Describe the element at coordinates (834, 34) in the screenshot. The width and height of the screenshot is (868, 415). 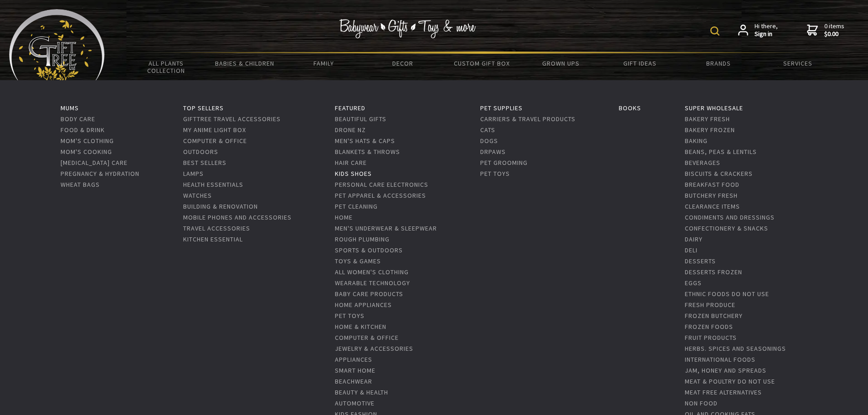
I see `strong: $0.00` at that location.